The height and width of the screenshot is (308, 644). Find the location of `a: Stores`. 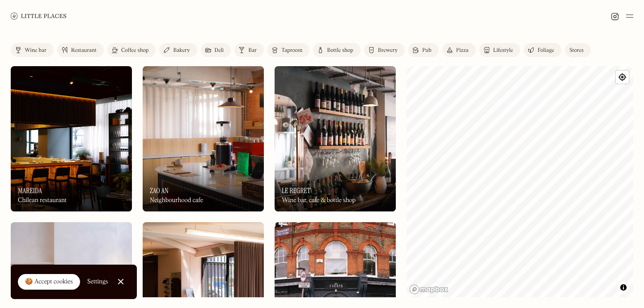

a: Stores is located at coordinates (578, 50).